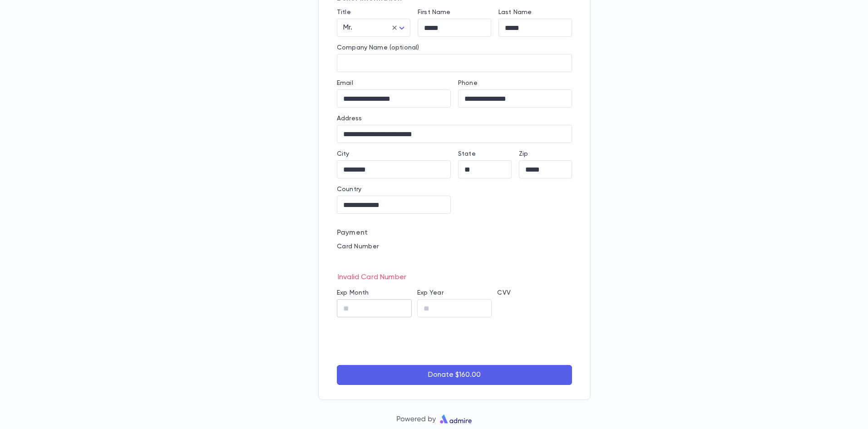 This screenshot has height=429, width=868. I want to click on span: Mr., so click(348, 27).